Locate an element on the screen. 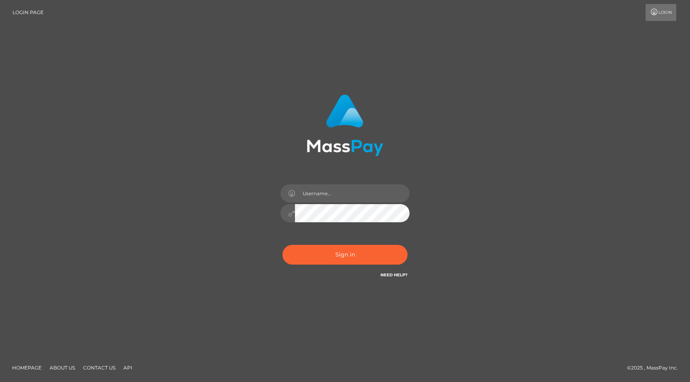 This screenshot has height=382, width=690. a: Login is located at coordinates (661, 13).